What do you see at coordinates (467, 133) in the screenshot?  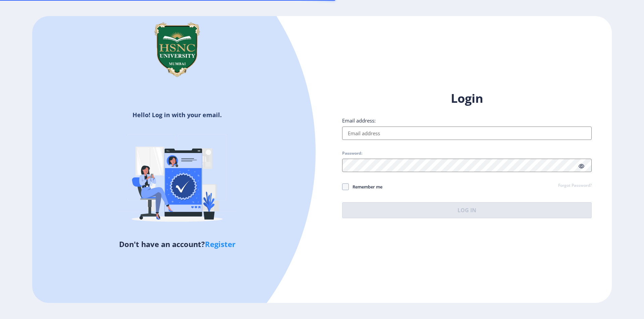 I see `input: Email address` at bounding box center [467, 133].